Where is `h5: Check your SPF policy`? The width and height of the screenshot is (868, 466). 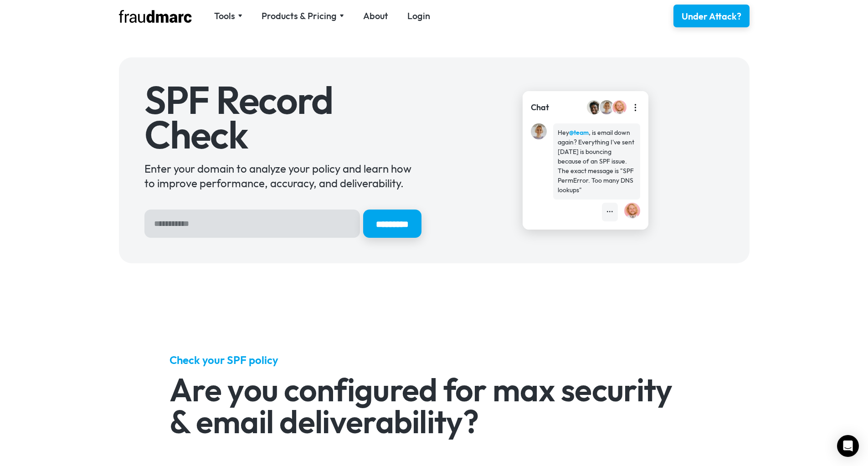 h5: Check your SPF policy is located at coordinates (434, 360).